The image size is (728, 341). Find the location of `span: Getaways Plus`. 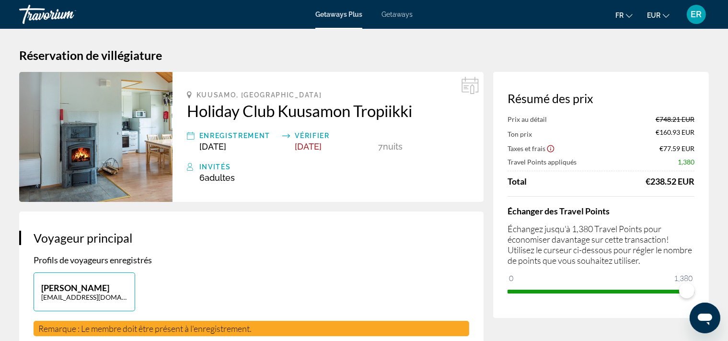

span: Getaways Plus is located at coordinates (339, 14).